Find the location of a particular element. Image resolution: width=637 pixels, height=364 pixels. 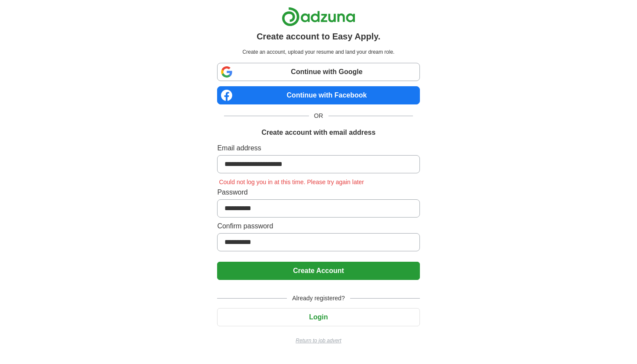

img: Adzuna logo is located at coordinates (318, 17).